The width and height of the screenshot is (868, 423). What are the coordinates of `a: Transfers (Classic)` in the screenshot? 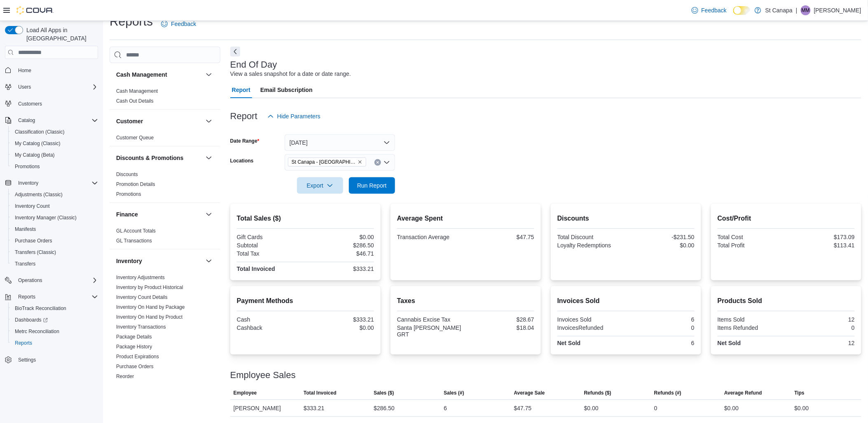 It's located at (35, 252).